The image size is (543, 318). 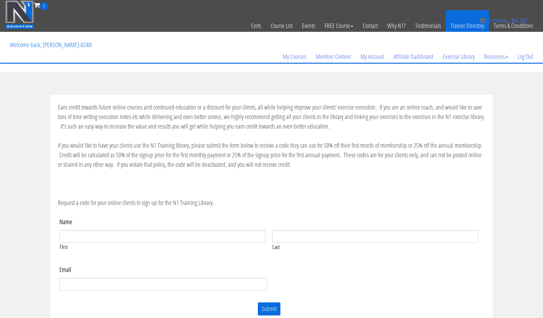 I want to click on a: FREE Course, so click(x=339, y=26).